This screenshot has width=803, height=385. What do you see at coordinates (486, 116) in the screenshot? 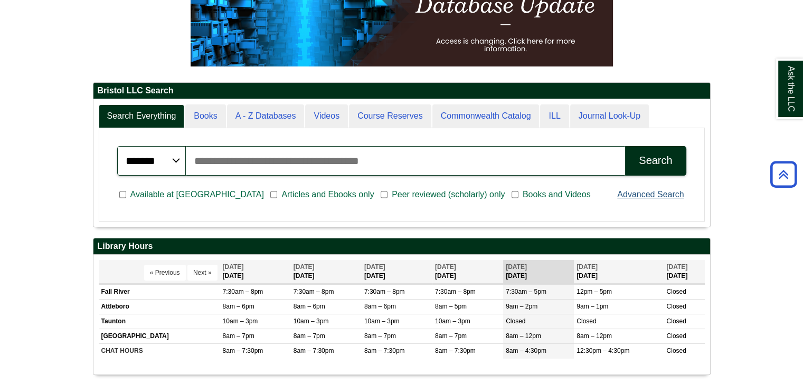
I see `a: Commonwealth Catalog` at bounding box center [486, 116].